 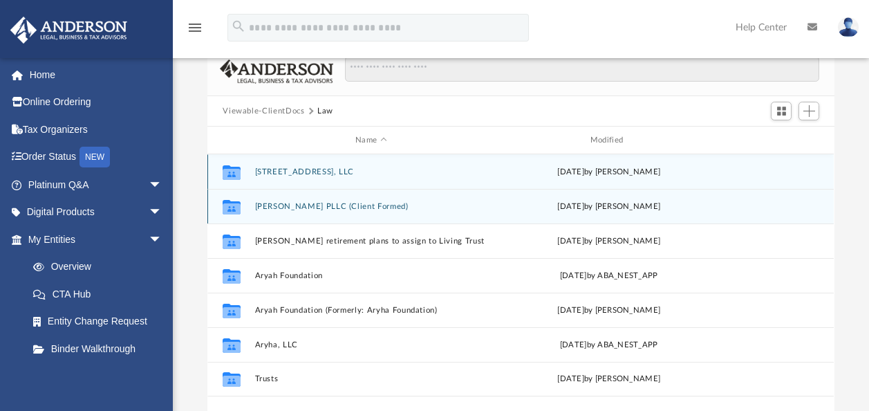 I want to click on a: Entity Change Request, so click(x=101, y=322).